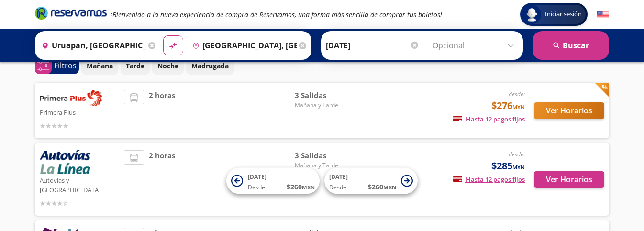 The height and width of the screenshot is (231, 644). I want to click on button: 0Filtros, so click(57, 66).